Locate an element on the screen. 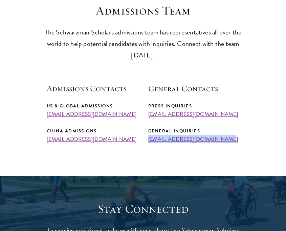 Image resolution: width=286 pixels, height=231 pixels. div: Press Inquiries is located at coordinates (194, 106).